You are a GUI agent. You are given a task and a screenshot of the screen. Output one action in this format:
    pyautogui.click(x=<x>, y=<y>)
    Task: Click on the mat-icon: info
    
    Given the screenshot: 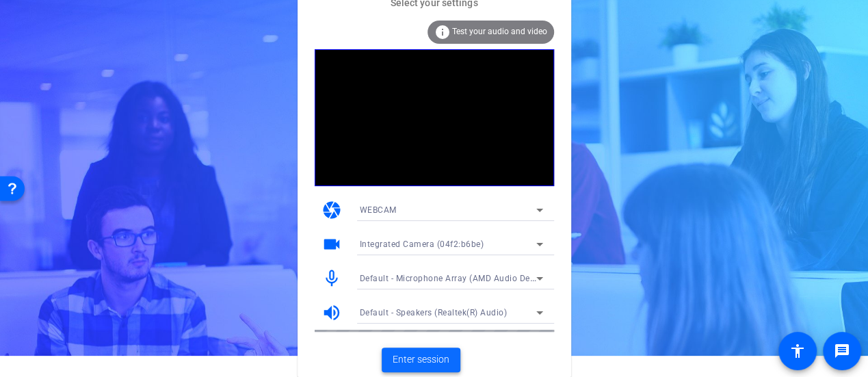 What is the action you would take?
    pyautogui.click(x=443, y=32)
    